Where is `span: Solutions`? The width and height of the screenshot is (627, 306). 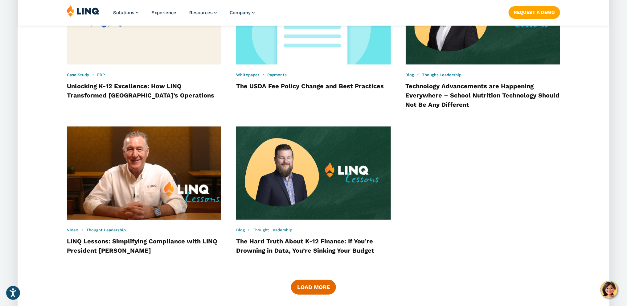 span: Solutions is located at coordinates (124, 13).